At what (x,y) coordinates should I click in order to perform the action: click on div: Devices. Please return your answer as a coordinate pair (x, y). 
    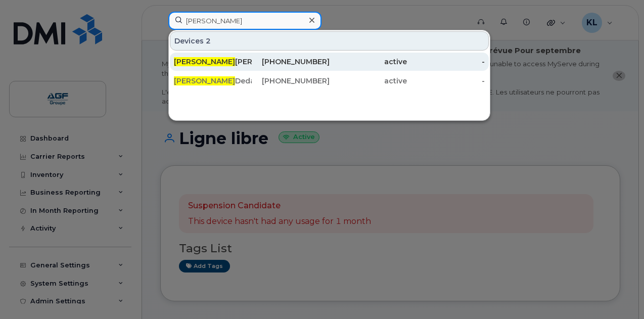
    Looking at the image, I should click on (329, 41).